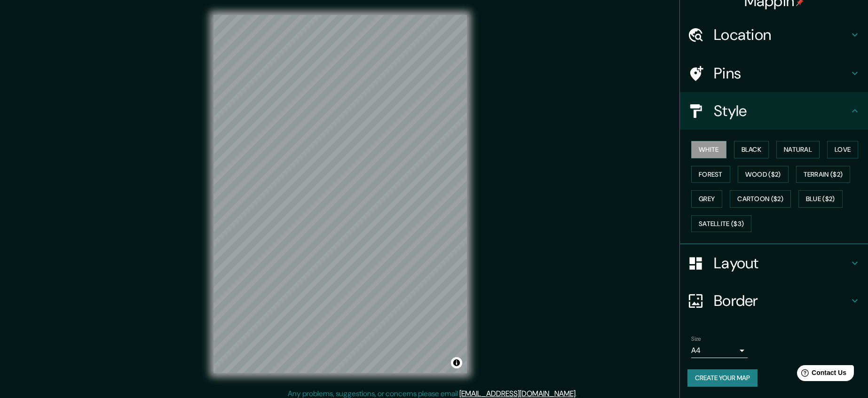  Describe the element at coordinates (707, 199) in the screenshot. I see `button: Grey` at that location.